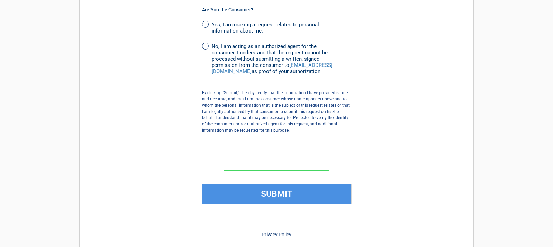 This screenshot has height=247, width=553. I want to click on label: Are You the Consumer?, so click(228, 10).